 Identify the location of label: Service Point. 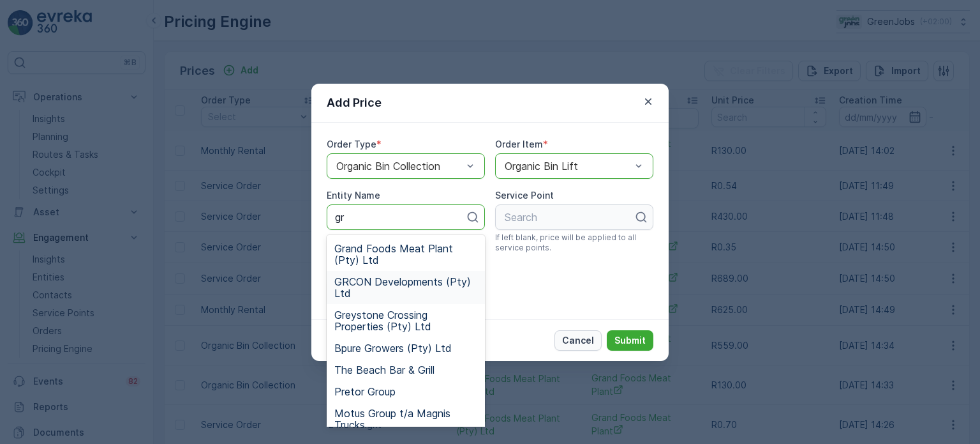
(525, 195).